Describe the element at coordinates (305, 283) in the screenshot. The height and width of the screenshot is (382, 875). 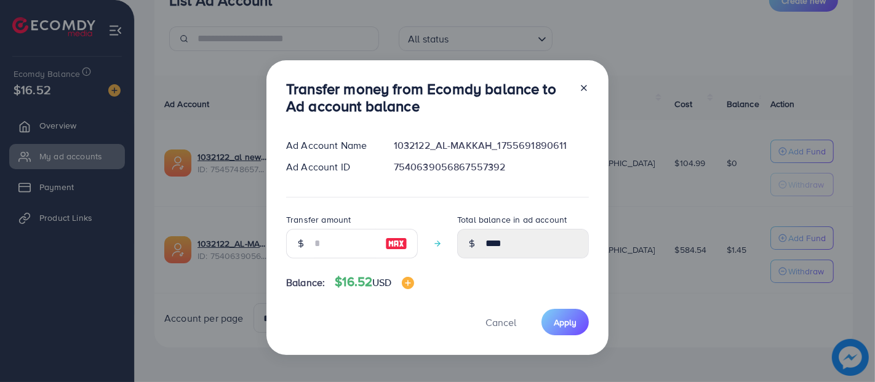
I see `span: Balance:` at that location.